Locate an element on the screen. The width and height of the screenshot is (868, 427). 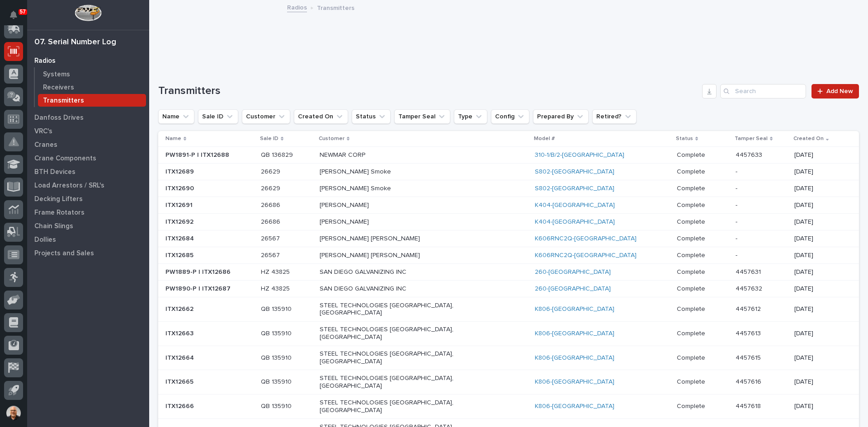
a: Receivers is located at coordinates (92, 87).